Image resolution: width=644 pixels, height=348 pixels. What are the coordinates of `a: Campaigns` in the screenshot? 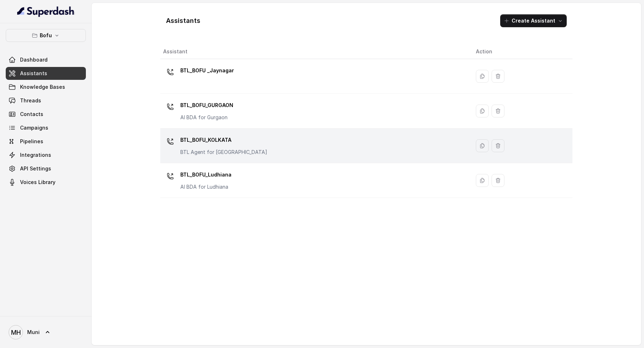 It's located at (46, 128).